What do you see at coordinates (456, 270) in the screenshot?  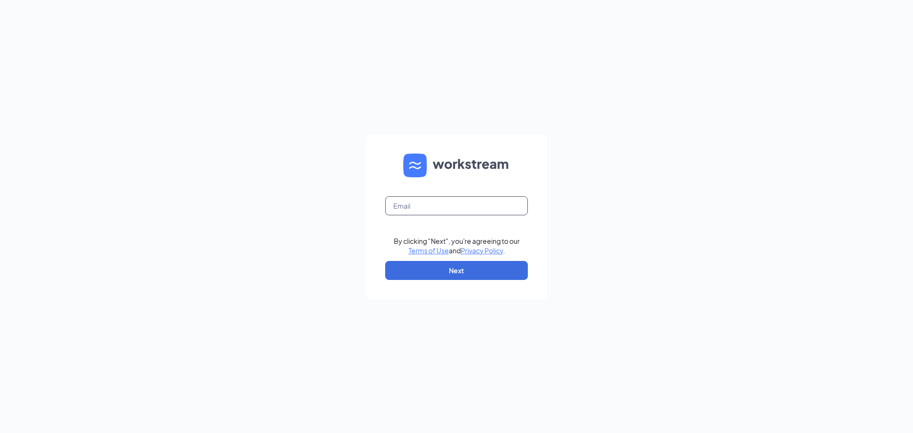 I see `button: Next` at bounding box center [456, 270].